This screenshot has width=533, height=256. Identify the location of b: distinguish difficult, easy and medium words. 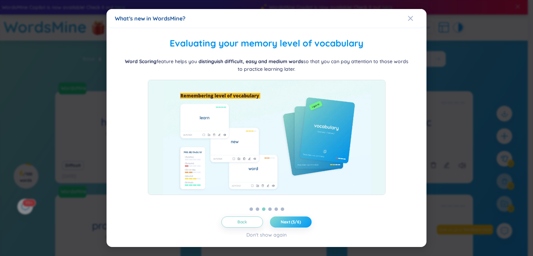
(251, 61).